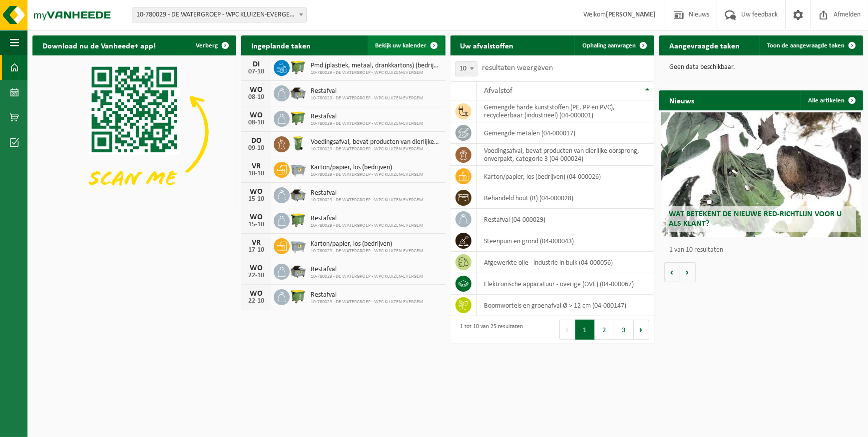 The height and width of the screenshot is (437, 868). I want to click on td: karton/papier, los (bedrijven) (04-000026), so click(566, 177).